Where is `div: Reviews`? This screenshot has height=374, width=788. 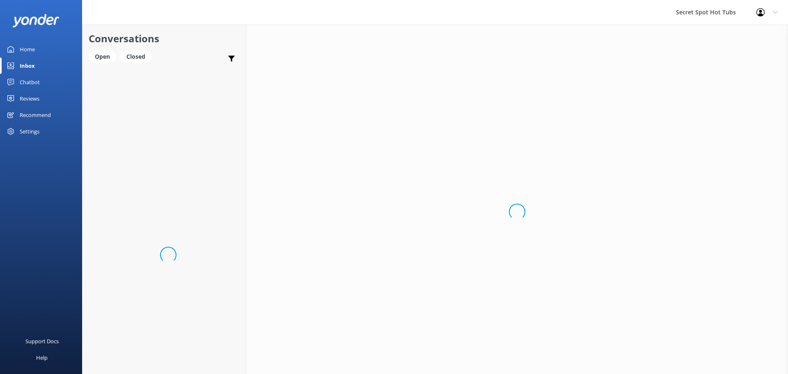 div: Reviews is located at coordinates (30, 98).